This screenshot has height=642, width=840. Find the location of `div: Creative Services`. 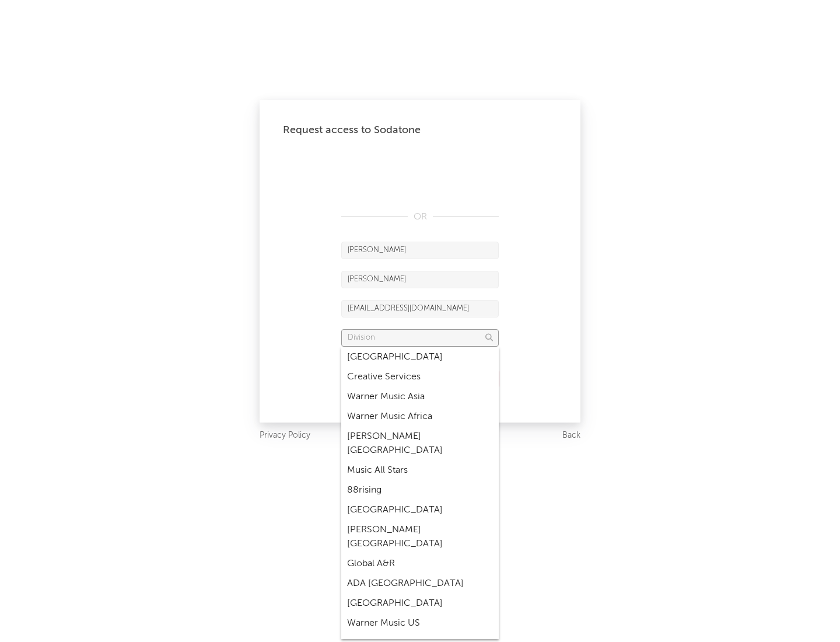

div: Creative Services is located at coordinates (420, 377).